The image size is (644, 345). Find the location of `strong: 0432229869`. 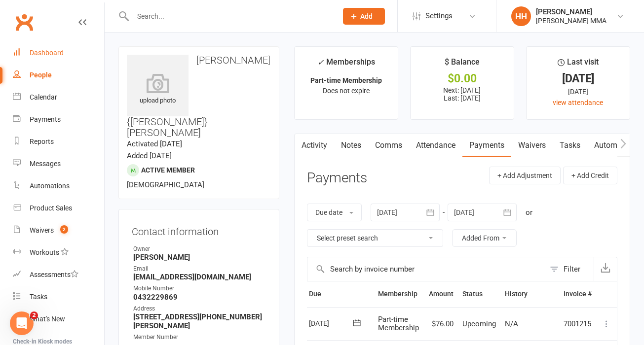

strong: 0432229869 is located at coordinates (200, 297).